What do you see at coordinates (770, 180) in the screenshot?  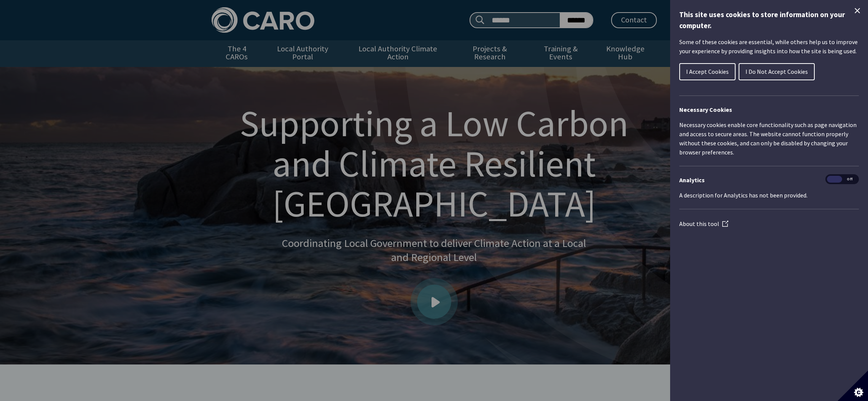 I see `h3: Analytics` at bounding box center [770, 180].